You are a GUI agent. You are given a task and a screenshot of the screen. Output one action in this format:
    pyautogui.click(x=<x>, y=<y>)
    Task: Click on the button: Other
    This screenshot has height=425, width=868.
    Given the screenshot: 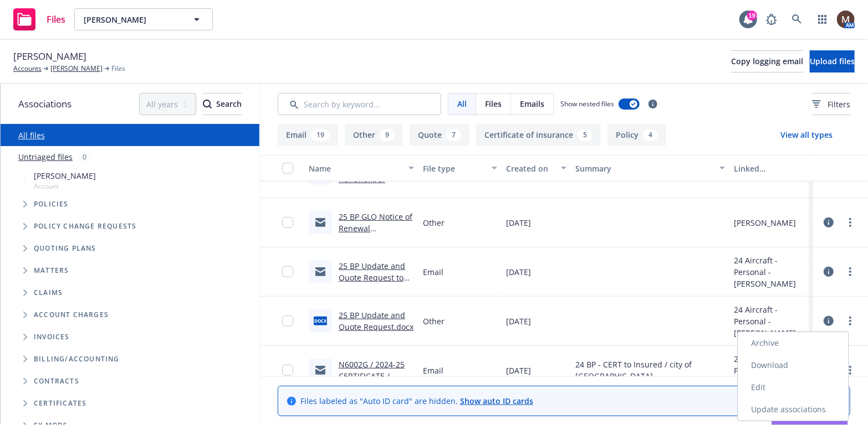 What is the action you would take?
    pyautogui.click(x=374, y=136)
    